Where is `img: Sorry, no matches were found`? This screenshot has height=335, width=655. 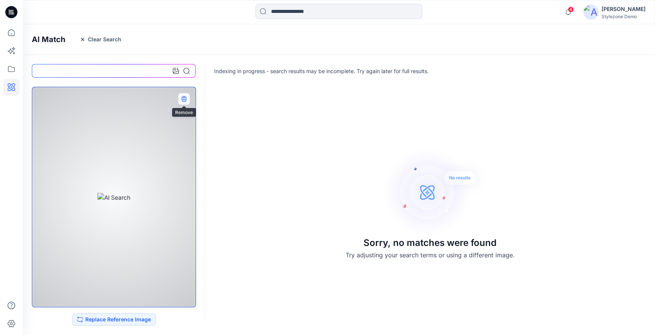
img: Sorry, no matches were found is located at coordinates (436, 192).